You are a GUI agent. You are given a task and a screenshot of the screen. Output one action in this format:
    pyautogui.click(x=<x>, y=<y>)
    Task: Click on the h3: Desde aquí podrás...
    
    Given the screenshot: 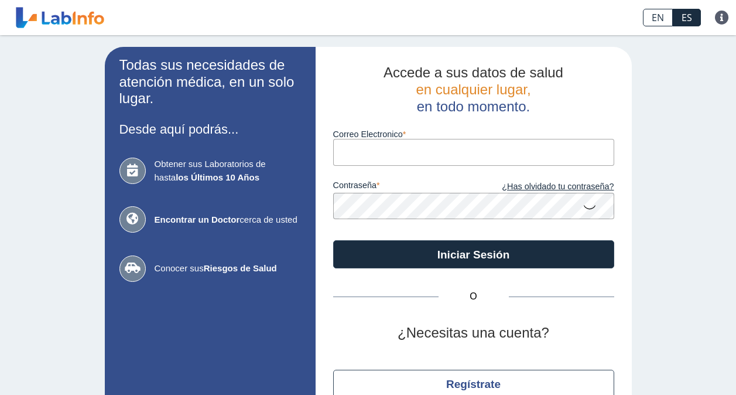 What is the action you would take?
    pyautogui.click(x=210, y=129)
    